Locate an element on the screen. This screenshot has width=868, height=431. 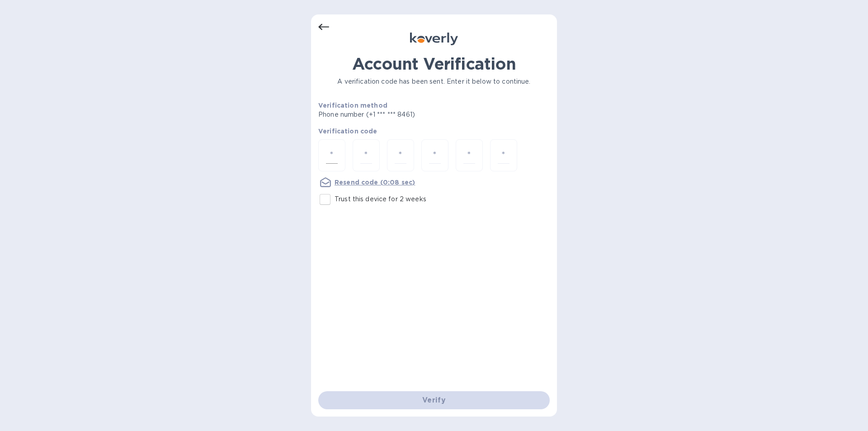
p: Trust this device for 2 weeks is located at coordinates (380, 199).